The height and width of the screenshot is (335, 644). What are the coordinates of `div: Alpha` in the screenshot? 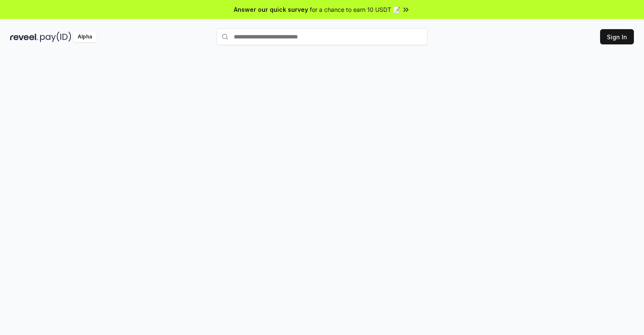 It's located at (85, 37).